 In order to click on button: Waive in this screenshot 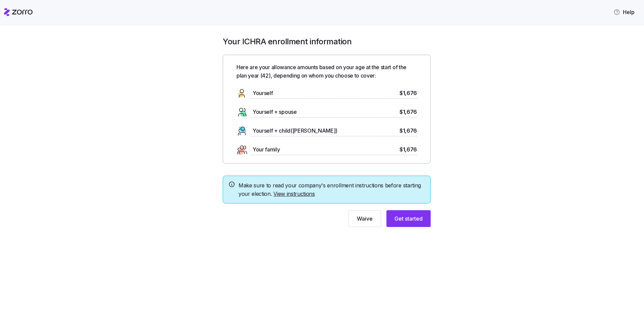, I will do `click(365, 219)`.